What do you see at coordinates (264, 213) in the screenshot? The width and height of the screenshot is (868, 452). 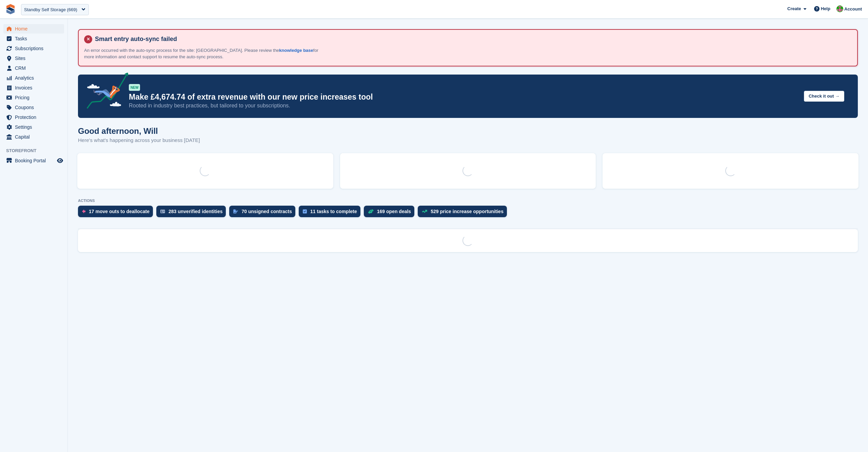 I see `a: 70 unsigned contracts` at bounding box center [264, 213].